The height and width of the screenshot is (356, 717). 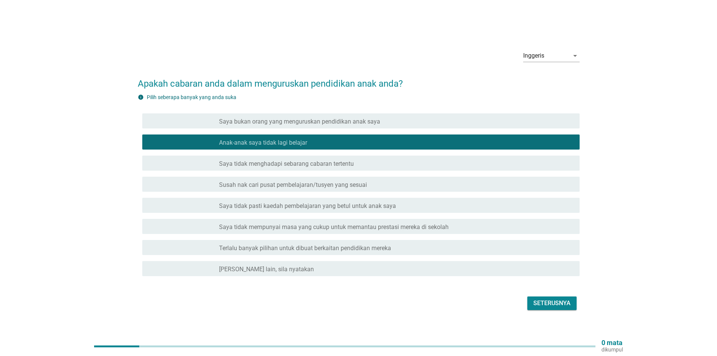 I want to click on button: Seterusnya, so click(x=552, y=303).